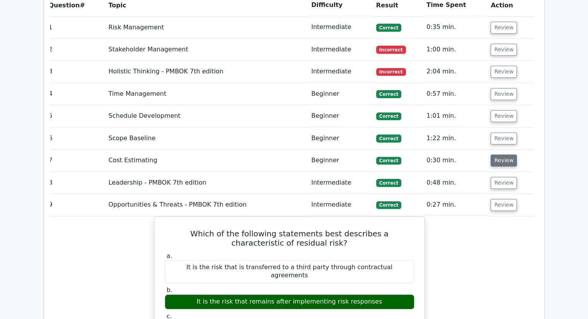 The width and height of the screenshot is (588, 319). Describe the element at coordinates (455, 205) in the screenshot. I see `td: 0:27 min.` at that location.